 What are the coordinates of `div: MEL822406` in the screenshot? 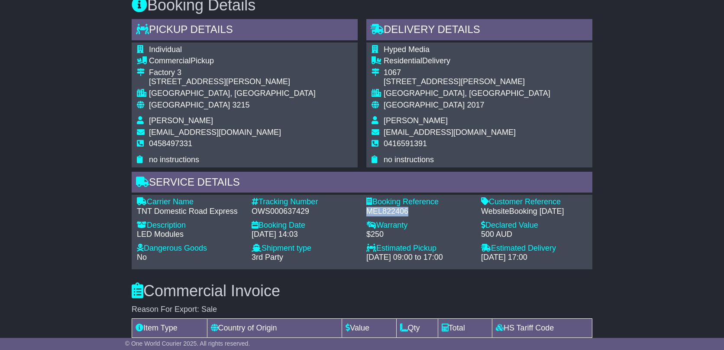 It's located at (419, 211).